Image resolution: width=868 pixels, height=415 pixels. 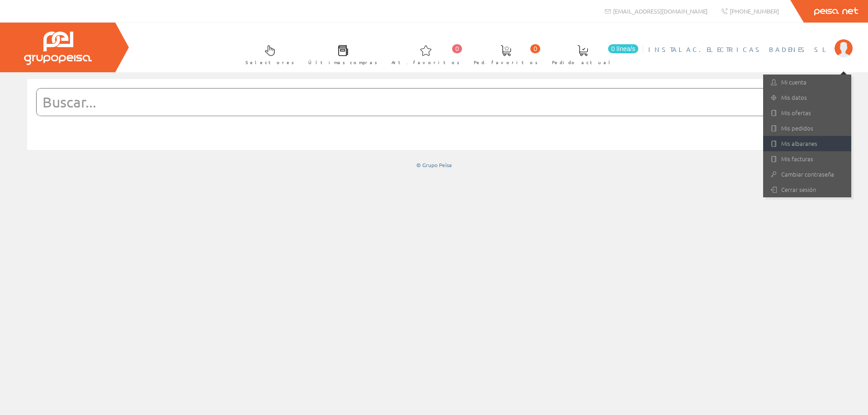 I want to click on span: INSTALAC.ELECTRICAS BADENES SL, so click(x=739, y=49).